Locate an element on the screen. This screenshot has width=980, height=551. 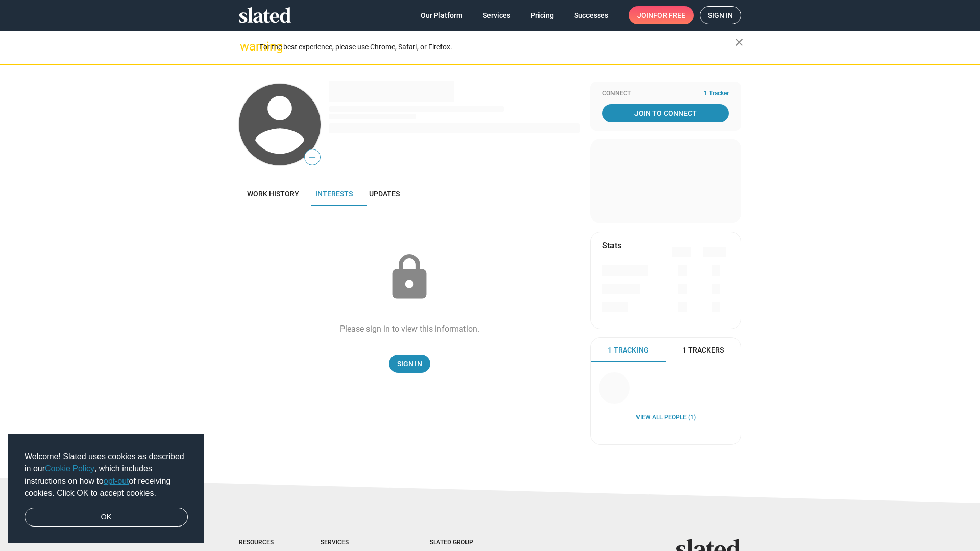
span: Join is located at coordinates (661, 16).